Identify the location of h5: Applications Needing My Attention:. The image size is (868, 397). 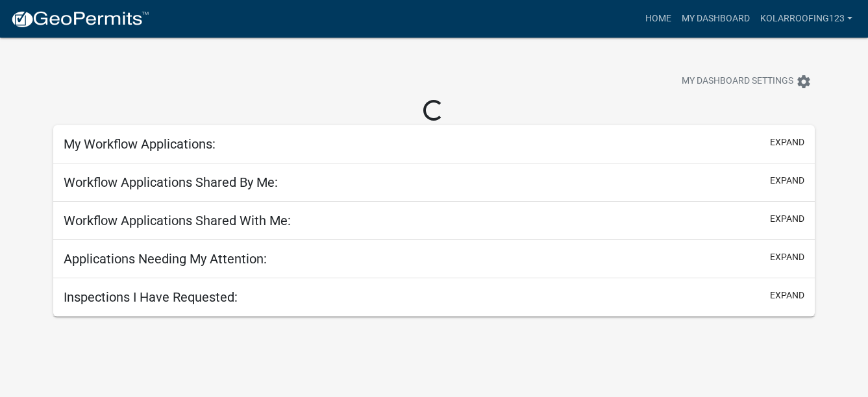
(165, 259).